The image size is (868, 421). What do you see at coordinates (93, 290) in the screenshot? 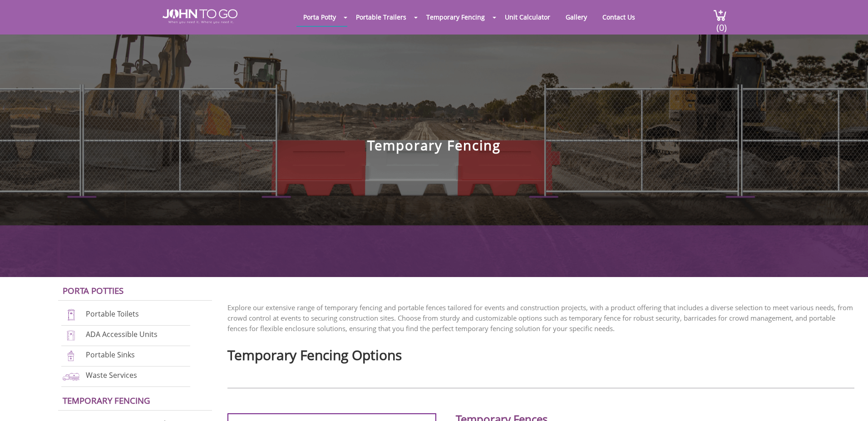
I see `a: Porta Potties` at bounding box center [93, 290].